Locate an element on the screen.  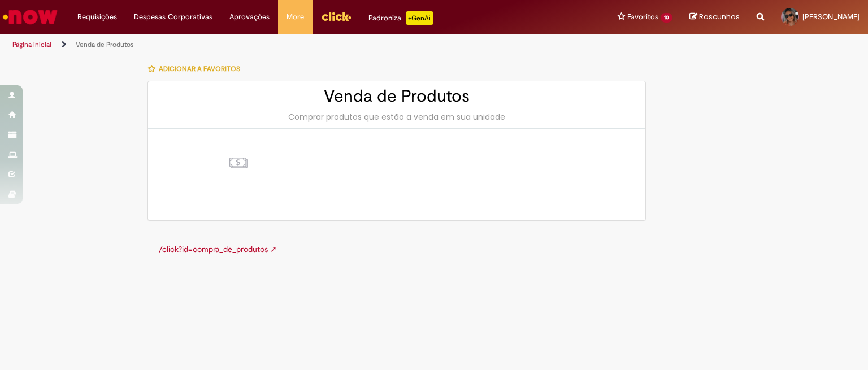
img: ServiceNow is located at coordinates (30, 17).